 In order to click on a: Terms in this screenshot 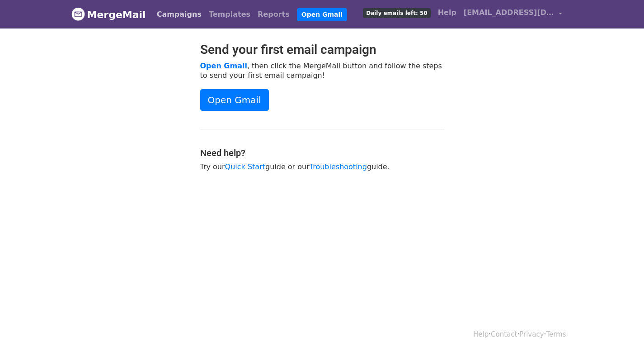, I will do `click(556, 334)`.